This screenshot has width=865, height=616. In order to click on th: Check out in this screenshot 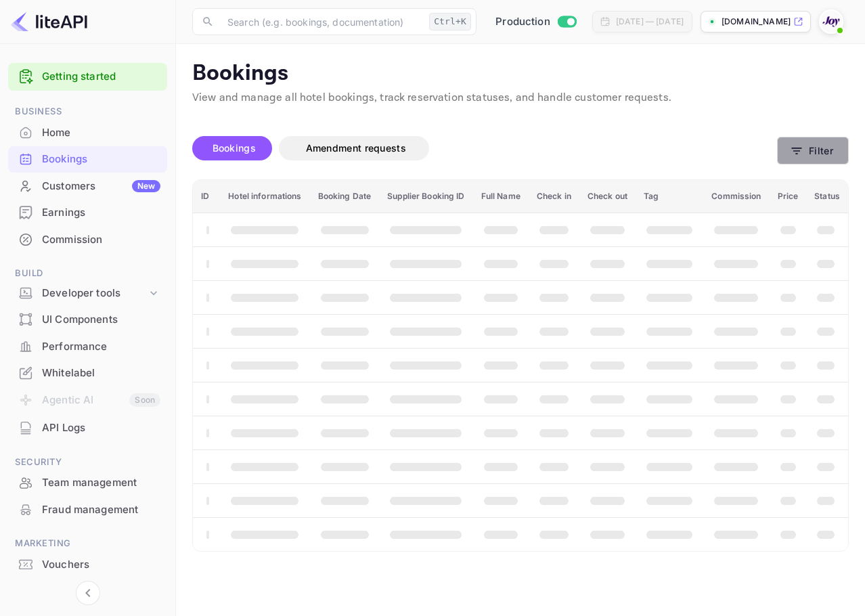, I will do `click(607, 196)`.